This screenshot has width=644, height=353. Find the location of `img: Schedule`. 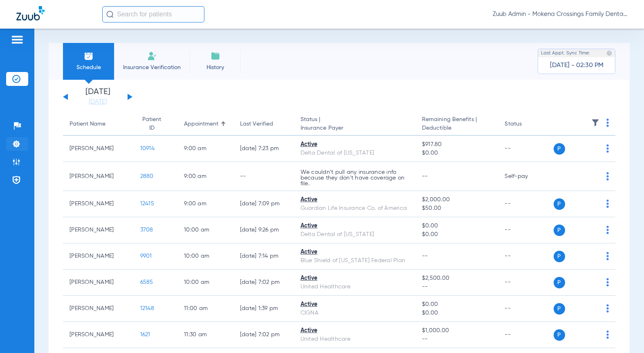

img: Schedule is located at coordinates (88, 56).